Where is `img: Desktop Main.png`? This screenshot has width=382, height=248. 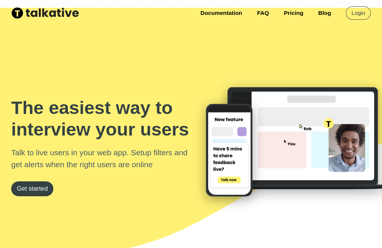 img: Desktop Main.png is located at coordinates (303, 136).